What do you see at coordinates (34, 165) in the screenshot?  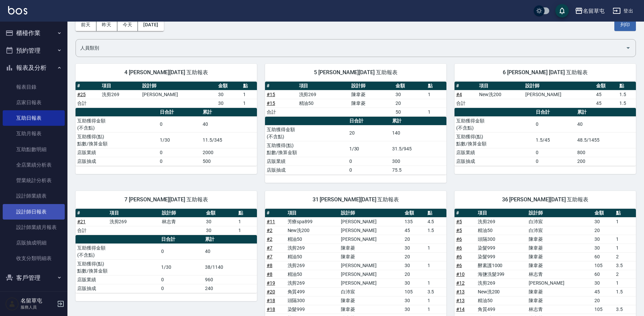 I see `a: 全店業績分析表` at bounding box center [34, 165].